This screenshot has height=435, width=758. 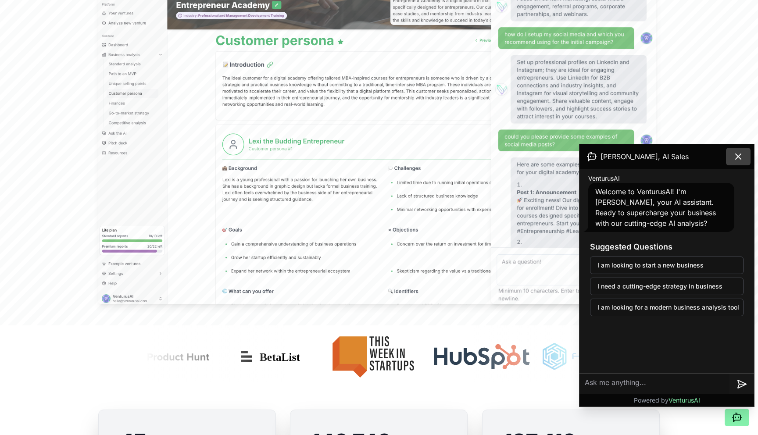 What do you see at coordinates (360, 357) in the screenshot?
I see `img: This Week in Startups` at bounding box center [360, 357].